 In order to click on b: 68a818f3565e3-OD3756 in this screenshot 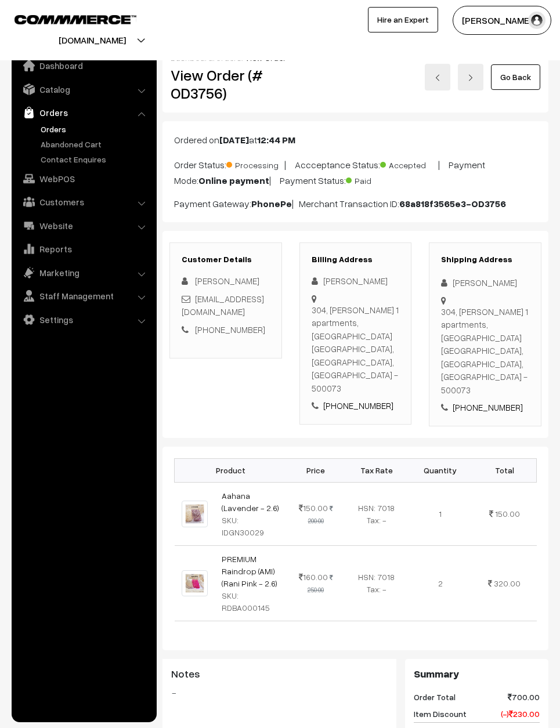, I will do `click(452, 203)`.